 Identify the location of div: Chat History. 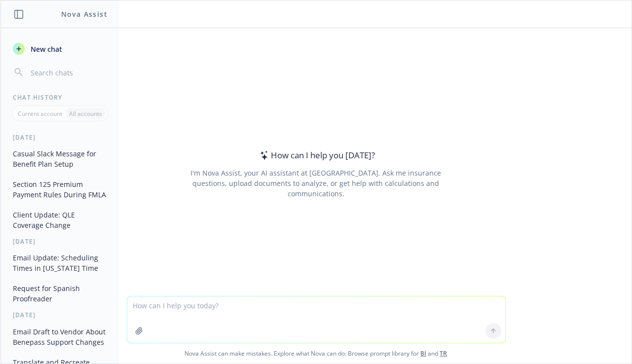
(59, 97).